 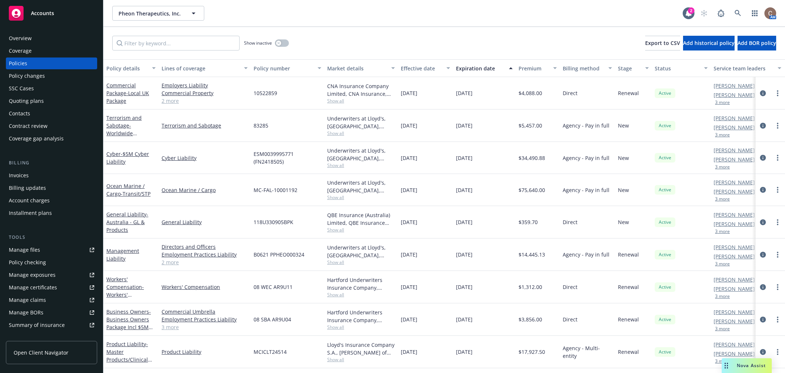 What do you see at coordinates (284, 68) in the screenshot?
I see `div: Policy number` at bounding box center [284, 68].